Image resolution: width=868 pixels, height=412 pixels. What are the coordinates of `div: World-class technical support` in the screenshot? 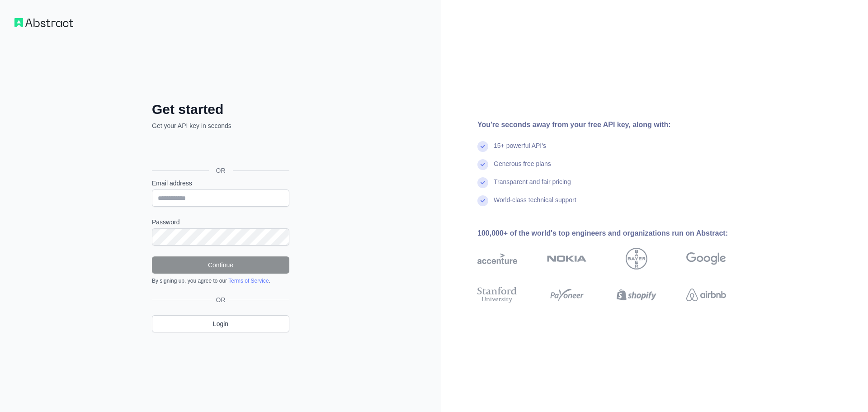 It's located at (535, 204).